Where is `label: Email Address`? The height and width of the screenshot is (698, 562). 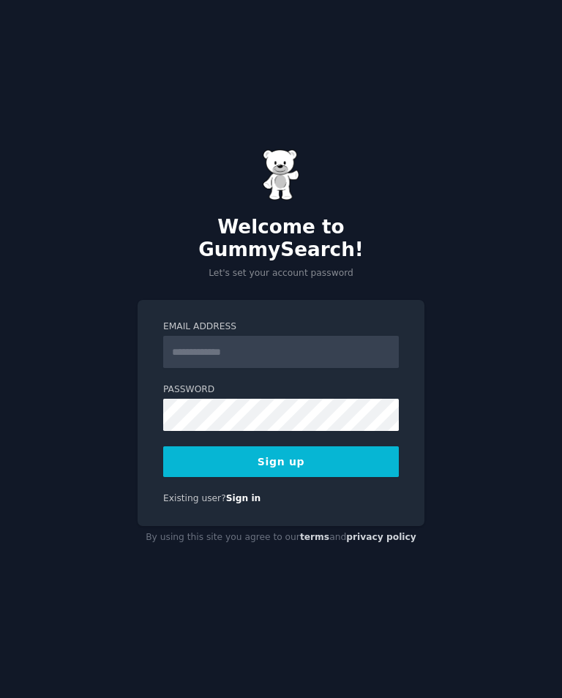
label: Email Address is located at coordinates (281, 327).